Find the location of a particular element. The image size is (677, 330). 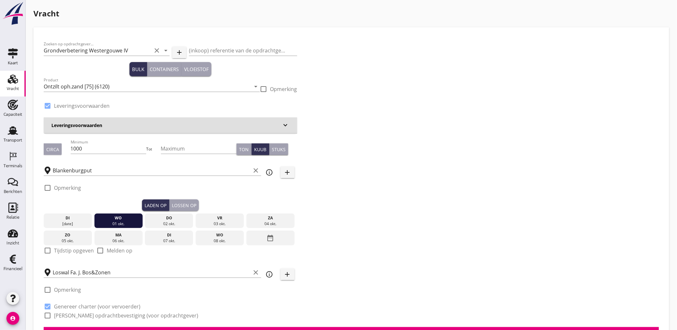

div: 01 okt. is located at coordinates (119, 224).